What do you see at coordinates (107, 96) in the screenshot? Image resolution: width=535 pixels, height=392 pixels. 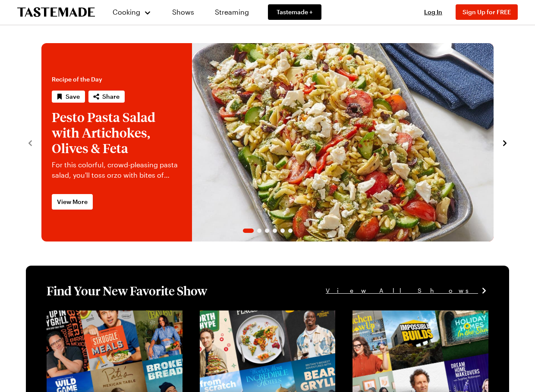 I see `button: Share` at bounding box center [107, 96].